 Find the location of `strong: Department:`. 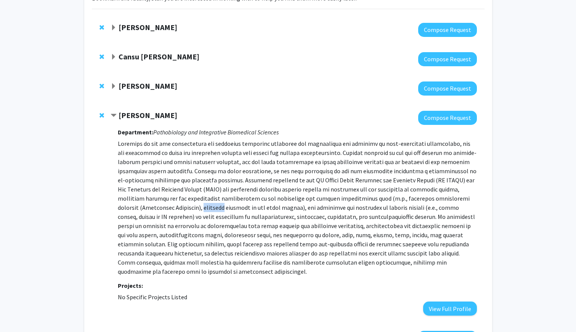

strong: Department: is located at coordinates (135, 132).